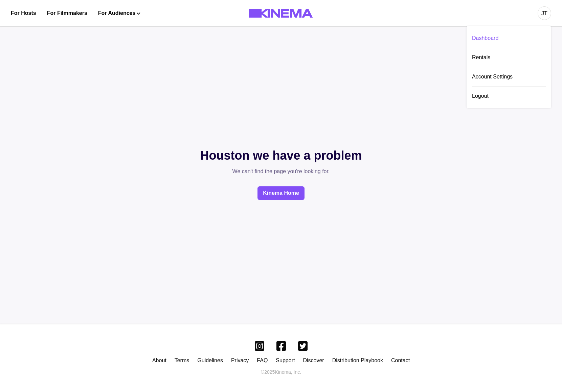 This screenshot has height=392, width=562. I want to click on div: Account Settings, so click(509, 77).